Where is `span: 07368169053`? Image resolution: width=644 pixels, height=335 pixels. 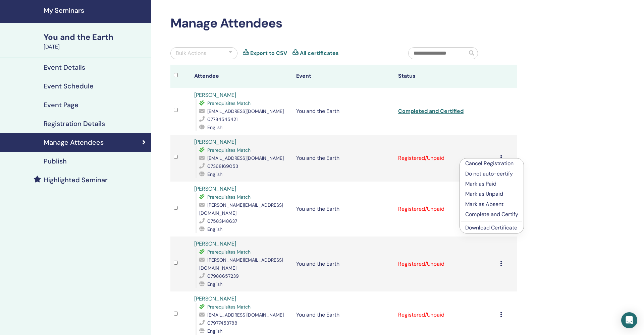
span: 07368169053 is located at coordinates (223, 166).